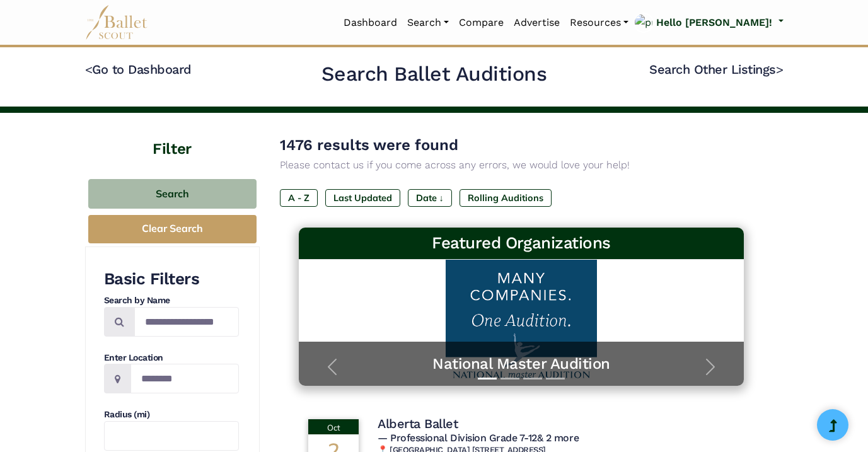 Image resolution: width=868 pixels, height=452 pixels. Describe the element at coordinates (478, 438) in the screenshot. I see `span: — Professional Division Grade 7-12` at that location.